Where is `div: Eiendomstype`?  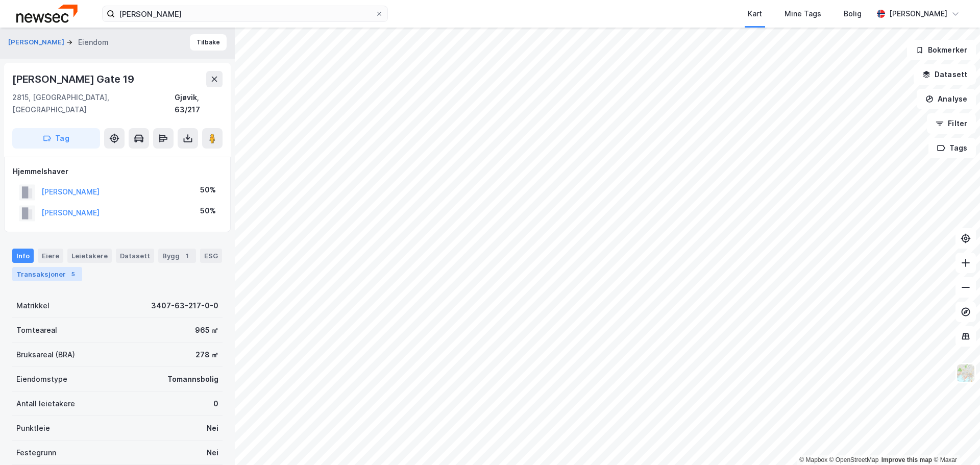 div: Eiendomstype is located at coordinates (42, 379).